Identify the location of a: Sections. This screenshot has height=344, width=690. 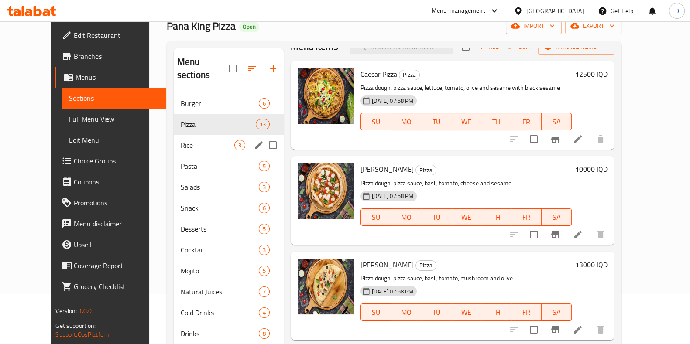
(114, 98).